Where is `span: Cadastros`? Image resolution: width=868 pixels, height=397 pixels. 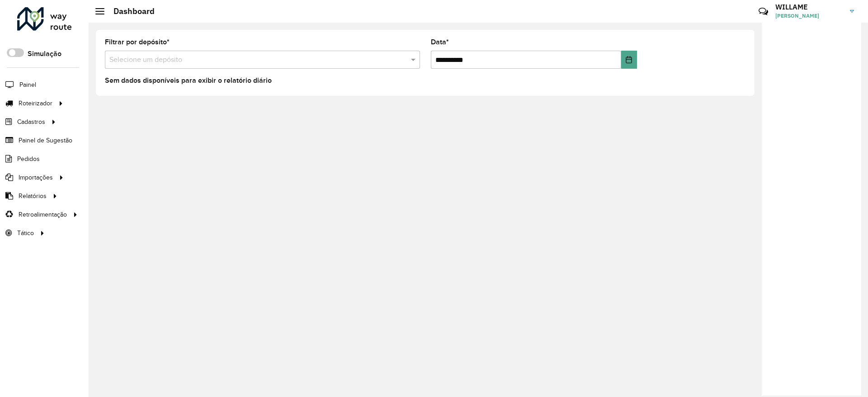 span: Cadastros is located at coordinates (31, 122).